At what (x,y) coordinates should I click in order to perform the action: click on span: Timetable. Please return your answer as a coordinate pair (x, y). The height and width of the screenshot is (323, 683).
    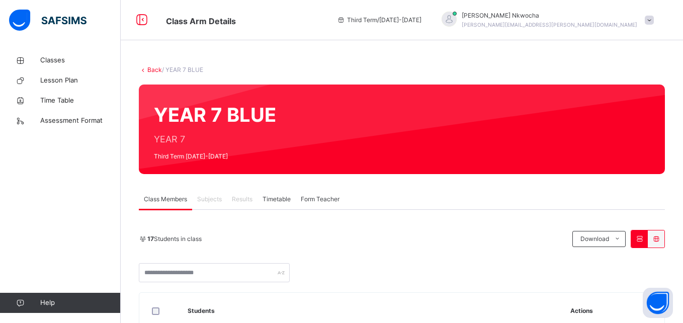
    Looking at the image, I should click on (277, 199).